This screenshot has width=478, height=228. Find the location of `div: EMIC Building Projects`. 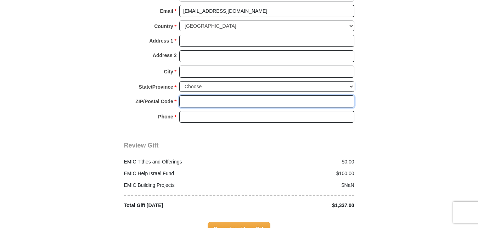

div: EMIC Building Projects is located at coordinates (180, 185).